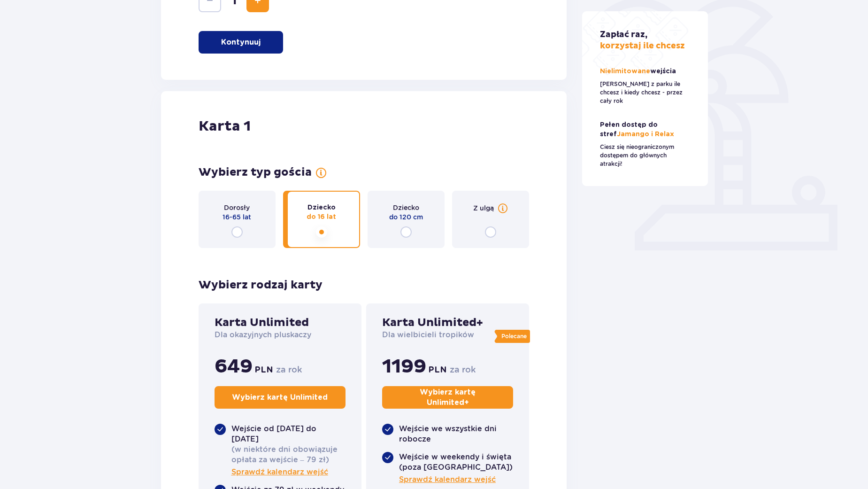 Image resolution: width=868 pixels, height=489 pixels. Describe the element at coordinates (236, 217) in the screenshot. I see `p: 16-65 lat` at that location.